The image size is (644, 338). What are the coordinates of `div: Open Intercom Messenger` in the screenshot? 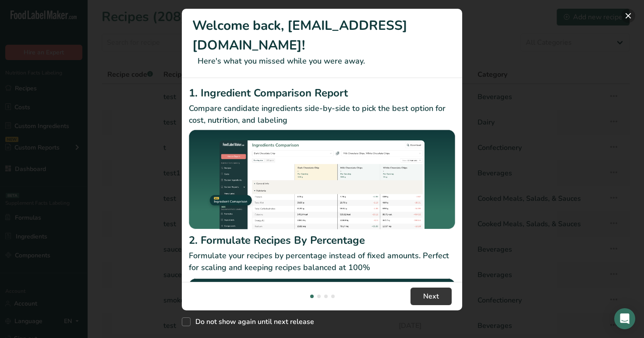 It's located at (624, 319).